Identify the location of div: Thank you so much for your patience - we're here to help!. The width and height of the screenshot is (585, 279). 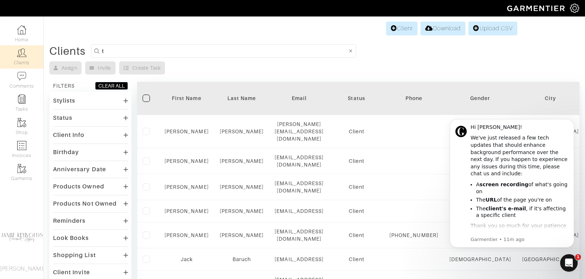
(81, 117).